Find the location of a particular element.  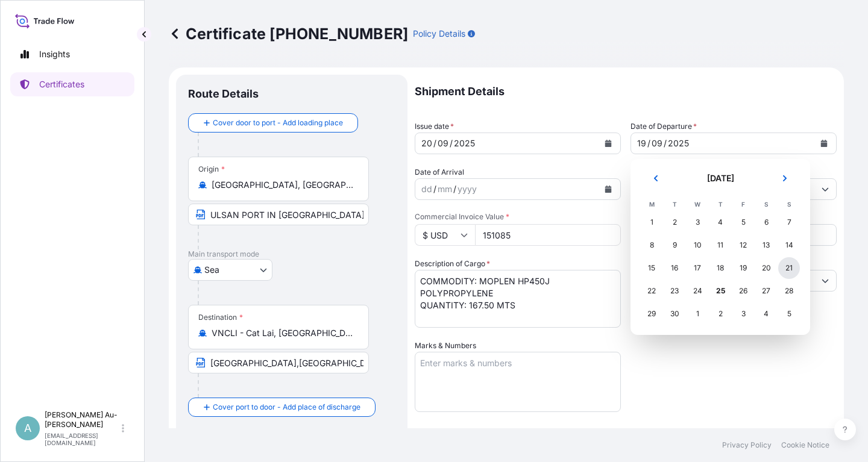

div: Tuesday, 30 September 2025 is located at coordinates (674, 314).